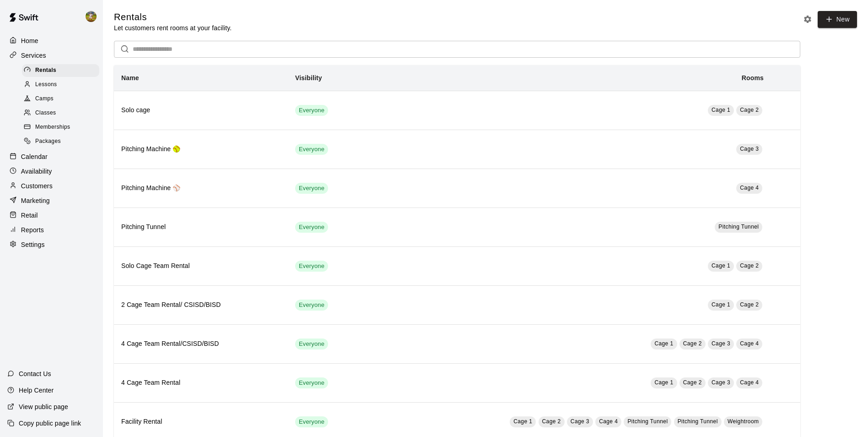  What do you see at coordinates (35, 373) in the screenshot?
I see `p: Contact Us` at bounding box center [35, 373].